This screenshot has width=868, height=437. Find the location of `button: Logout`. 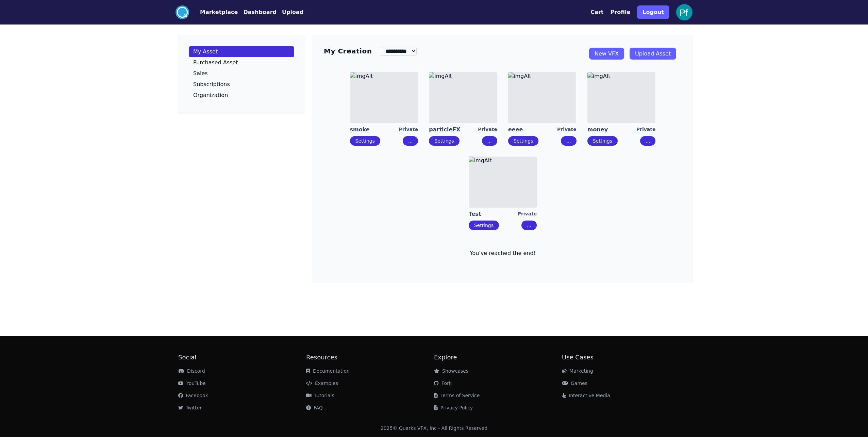

button: Logout is located at coordinates (653, 12).